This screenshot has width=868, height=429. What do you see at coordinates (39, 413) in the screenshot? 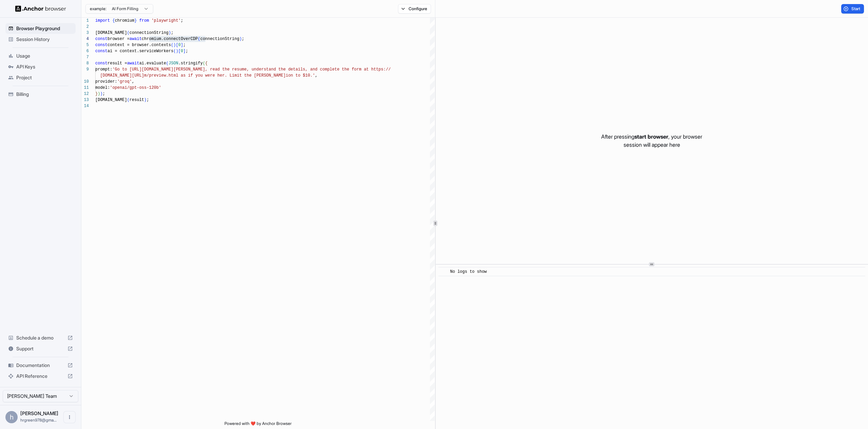
I see `span: harry green` at bounding box center [39, 413].